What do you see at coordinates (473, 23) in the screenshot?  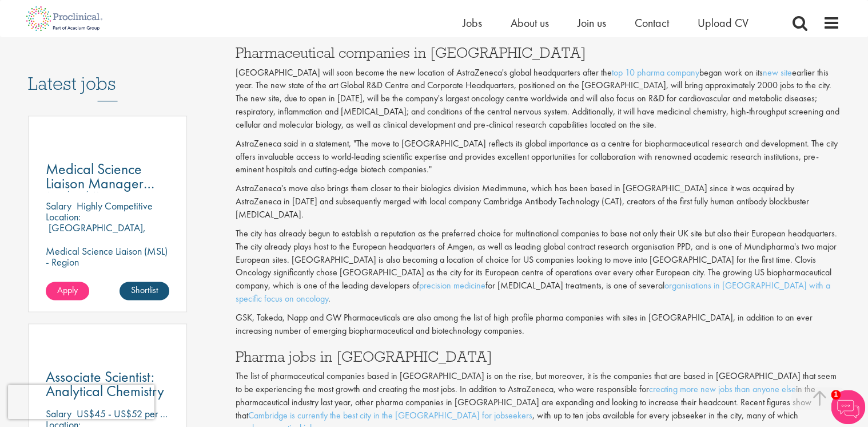 I see `a: Jobs` at bounding box center [473, 23].